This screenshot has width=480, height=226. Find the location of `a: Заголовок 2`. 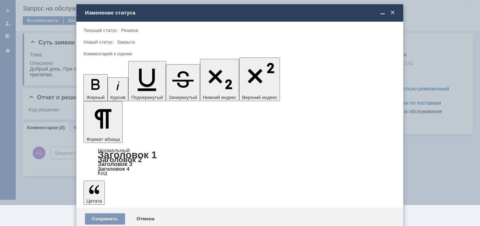

a: Заголовок 2 is located at coordinates (120, 160).